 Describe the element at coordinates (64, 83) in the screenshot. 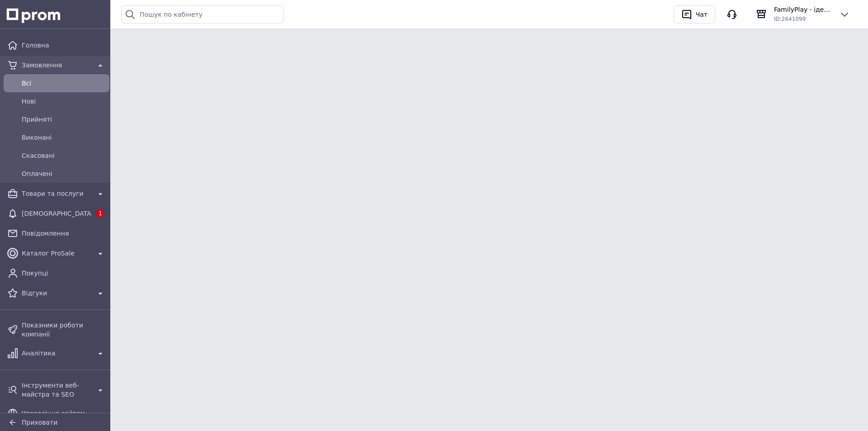

I see `span: Всi` at that location.